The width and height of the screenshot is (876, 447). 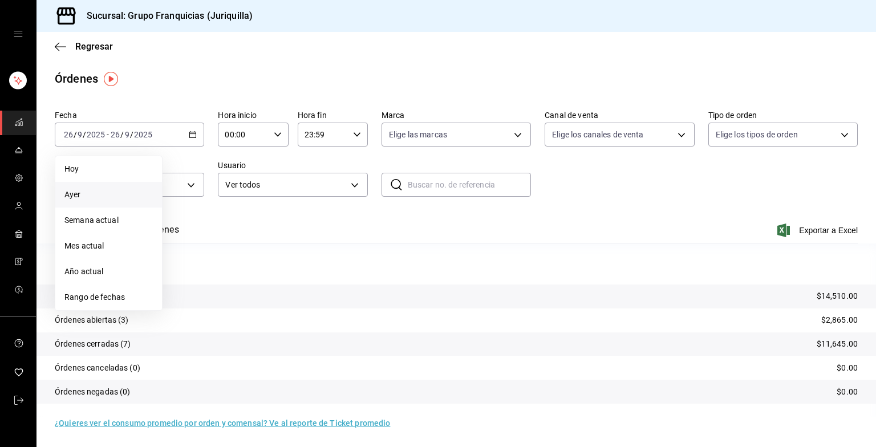 What do you see at coordinates (222, 423) in the screenshot?
I see `a: ¿Quieres ver el consumo promedio por orden y comensal? Ve al reporte de Ticket promedio` at bounding box center [222, 423].